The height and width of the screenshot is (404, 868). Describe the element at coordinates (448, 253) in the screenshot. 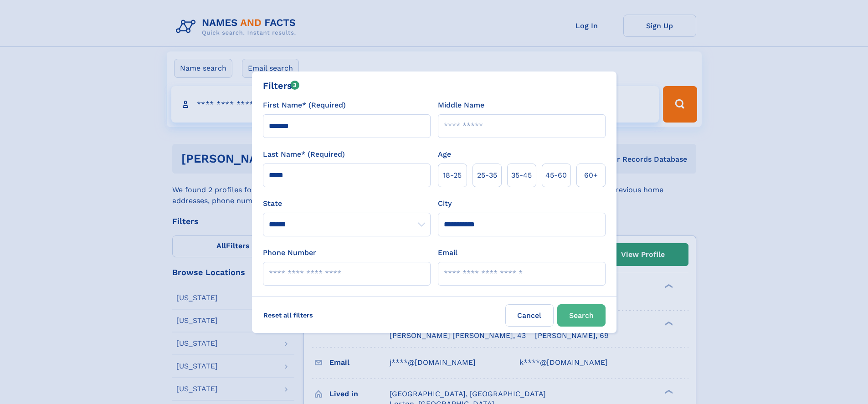

I see `label: Email` at that location.